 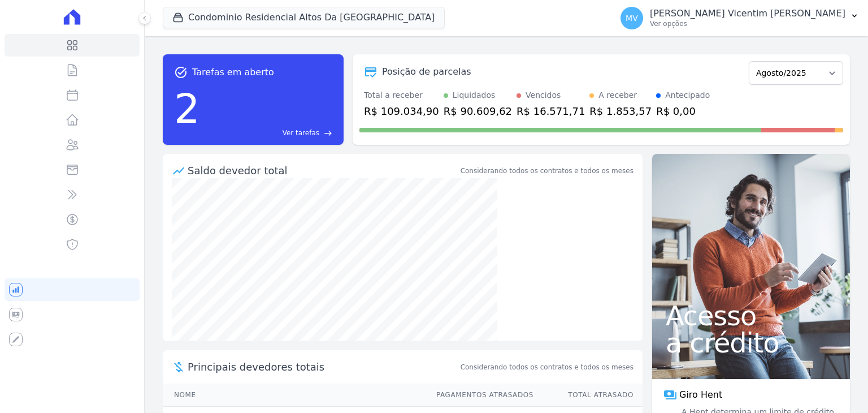 I want to click on div: Vencidos, so click(x=543, y=95).